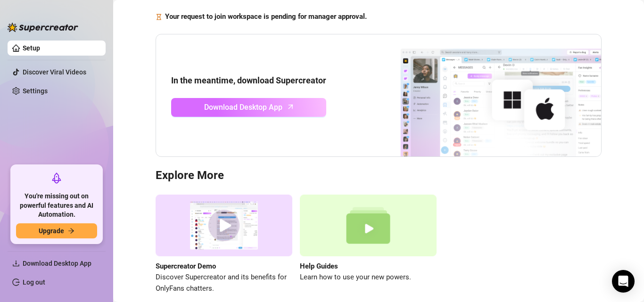  What do you see at coordinates (34, 282) in the screenshot?
I see `a: Log out` at bounding box center [34, 282].